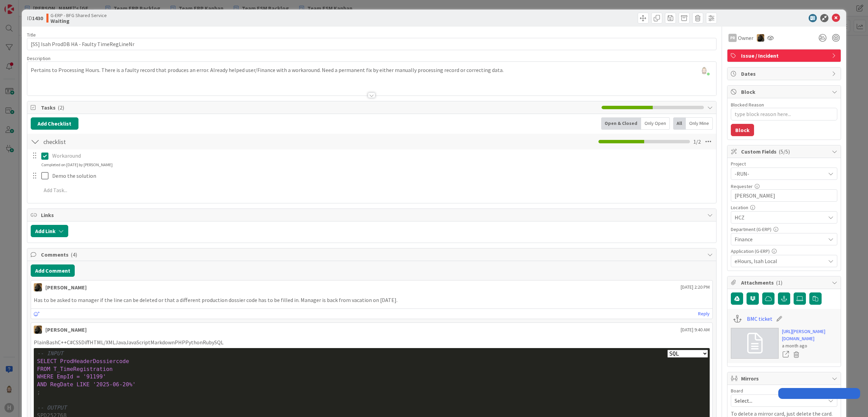 This screenshot has width=868, height=417. What do you see at coordinates (679, 124) in the screenshot?
I see `div: All` at bounding box center [679, 124].